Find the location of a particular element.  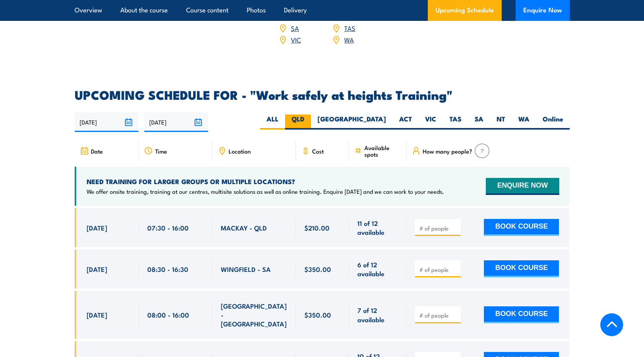

input: To date is located at coordinates (176, 122).